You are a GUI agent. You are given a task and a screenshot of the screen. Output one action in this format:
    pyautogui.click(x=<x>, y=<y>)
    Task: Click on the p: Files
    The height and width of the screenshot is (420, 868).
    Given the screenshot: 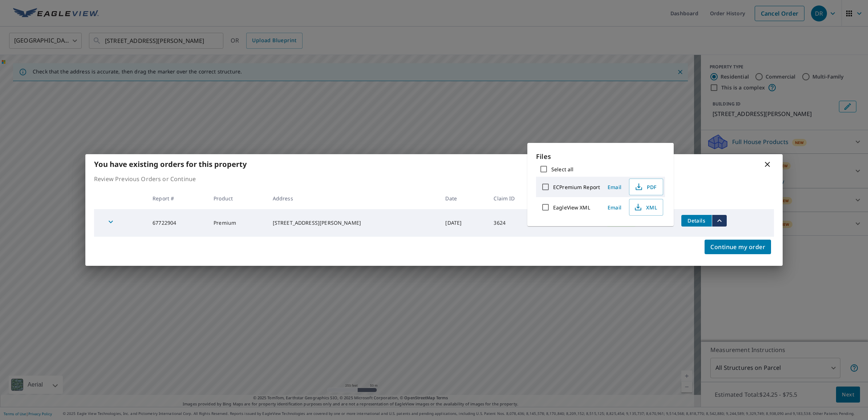 What is the action you would take?
    pyautogui.click(x=600, y=157)
    